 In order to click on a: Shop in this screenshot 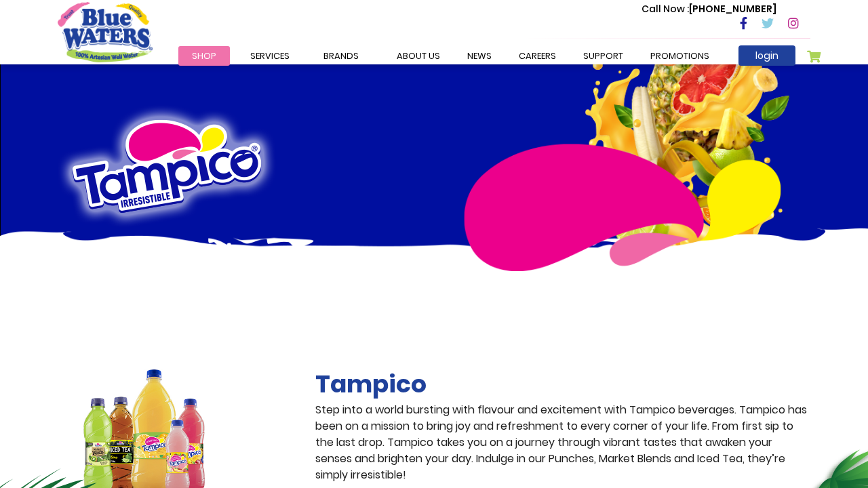, I will do `click(204, 56)`.